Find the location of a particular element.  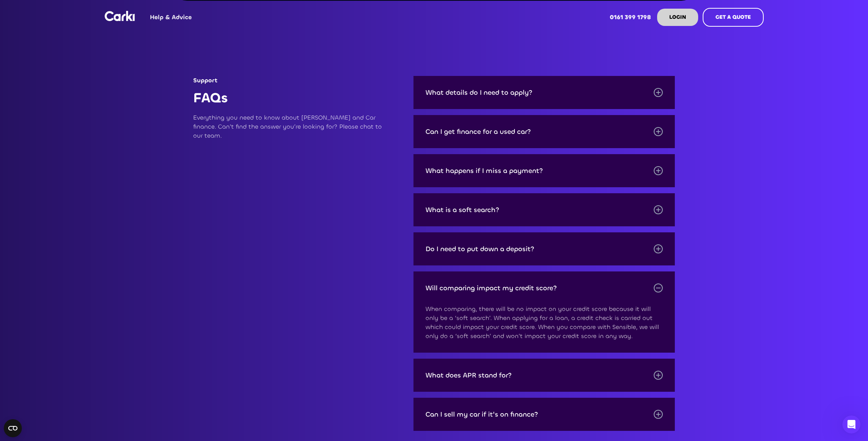

div: Do I need to put down a deposit? is located at coordinates (480, 249).